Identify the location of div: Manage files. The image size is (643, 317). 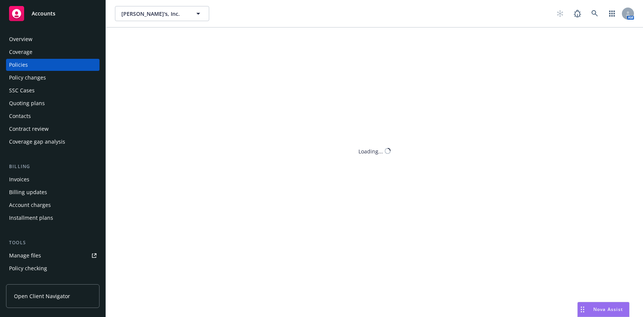
(25, 255).